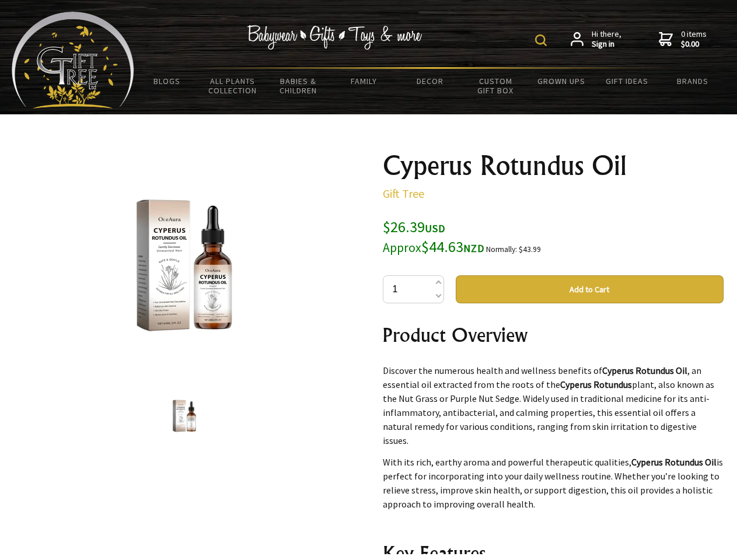 Image resolution: width=737 pixels, height=560 pixels. I want to click on img: product search, so click(541, 40).